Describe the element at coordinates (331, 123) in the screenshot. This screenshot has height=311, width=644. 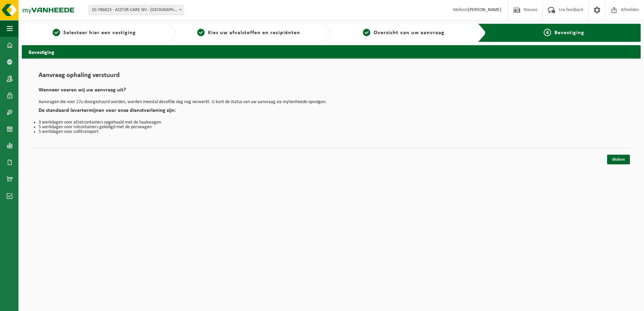
I see `li: 3 werkdagen voor afzetcontainers opgehaald met de haakwagen` at that location.